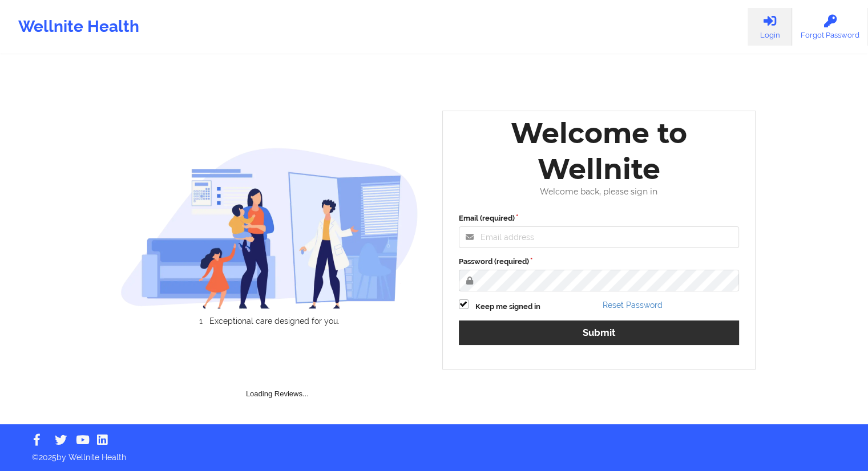  I want to click on a: Forgot Password, so click(830, 27).